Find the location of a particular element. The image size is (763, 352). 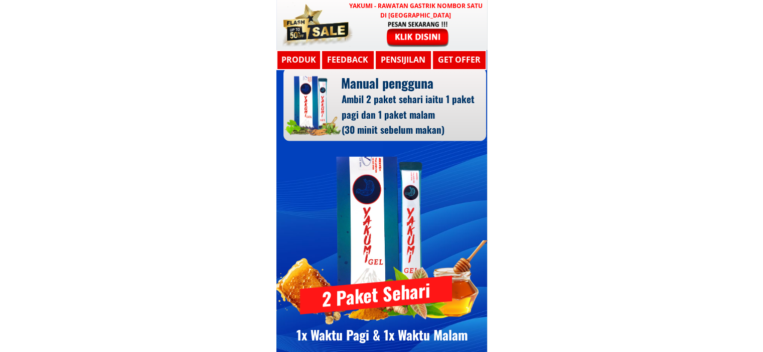

div: Manual pengguna is located at coordinates (407, 83).